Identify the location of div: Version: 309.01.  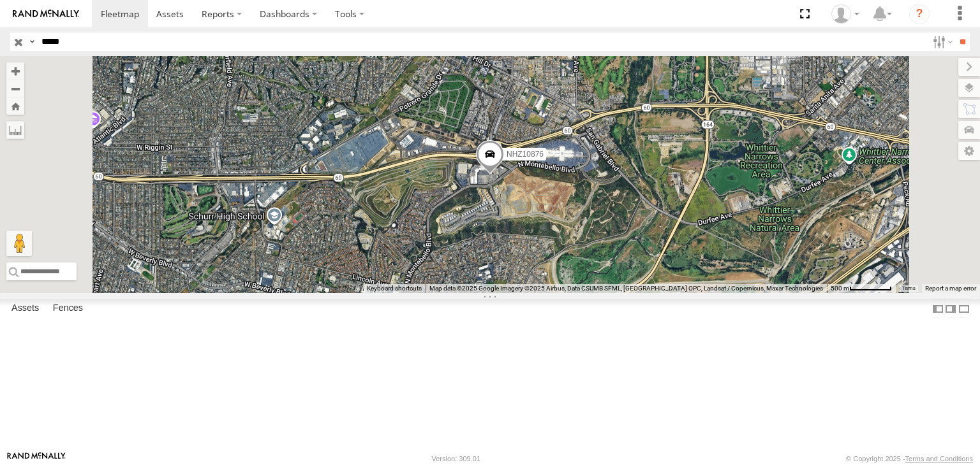
(456, 459).